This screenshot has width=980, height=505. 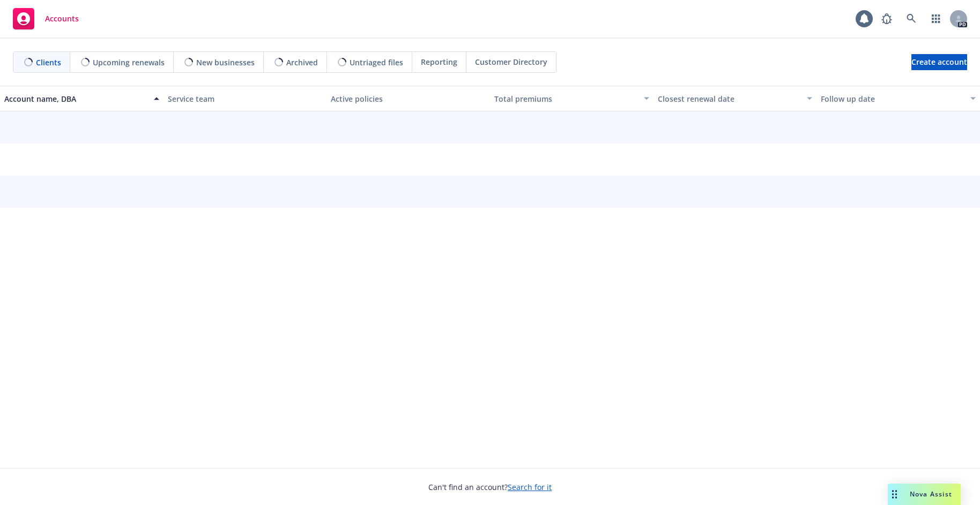 What do you see at coordinates (490, 487) in the screenshot?
I see `span: Can't find an account?` at bounding box center [490, 487].